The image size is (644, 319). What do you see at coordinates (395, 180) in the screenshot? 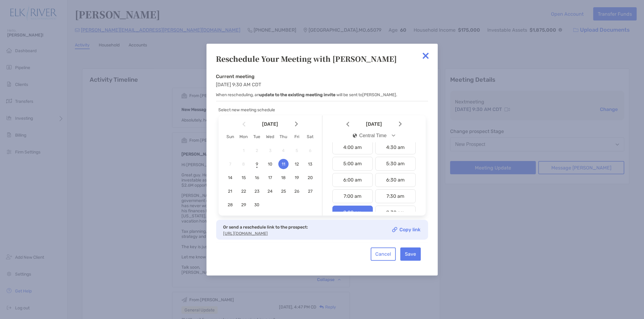
I see `div: 6:30 am` at bounding box center [395, 180].